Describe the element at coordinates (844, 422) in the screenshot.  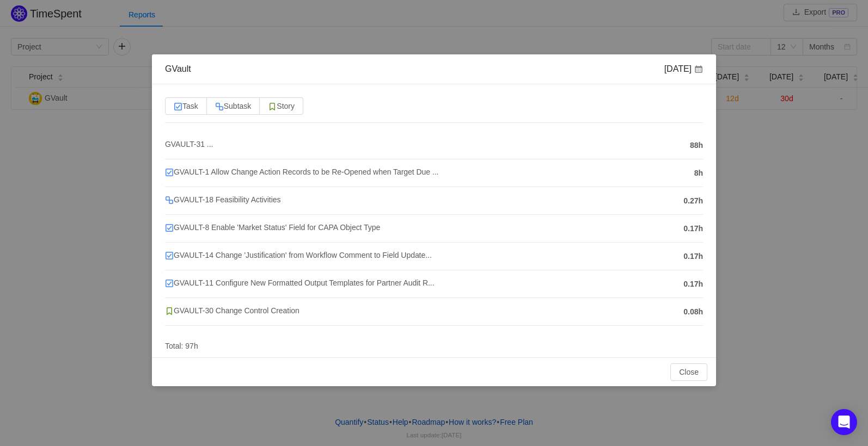
I see `div: Open Intercom Messenger` at that location.